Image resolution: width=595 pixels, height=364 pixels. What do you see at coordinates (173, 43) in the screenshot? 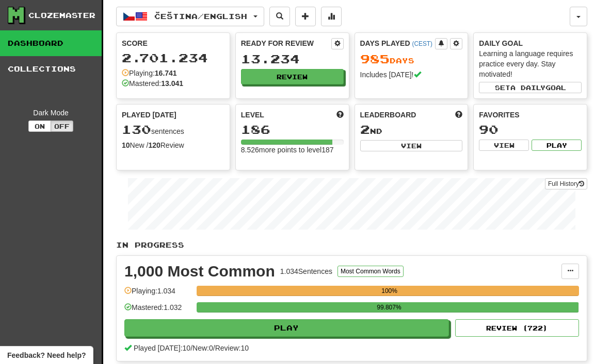
I see `div: Score` at bounding box center [173, 43].